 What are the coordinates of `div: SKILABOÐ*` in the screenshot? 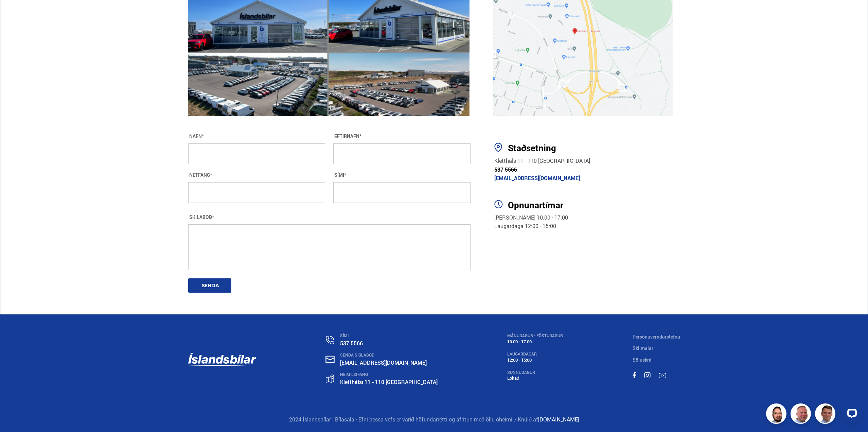 It's located at (330, 217).